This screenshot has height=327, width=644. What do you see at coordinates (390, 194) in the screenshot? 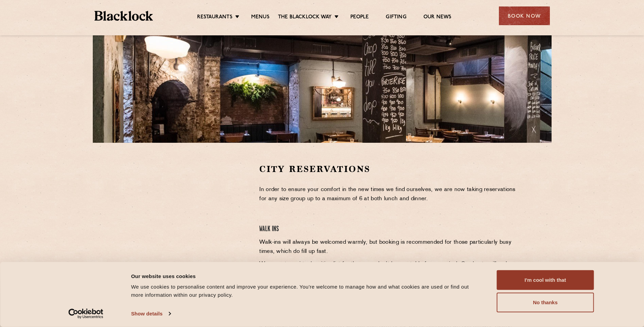
I see `p: In order to ensure your comfort in the new times we find ourselves, we are now taking reservation...` at bounding box center [390, 194].